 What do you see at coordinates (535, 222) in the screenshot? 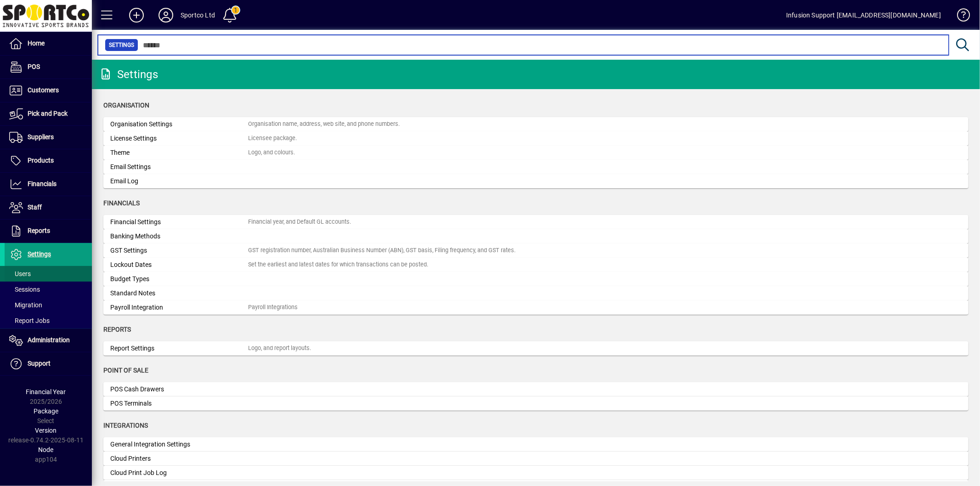
I see `a: Financial SettingsFinancial year, and Default GL accounts.` at bounding box center [535, 222].